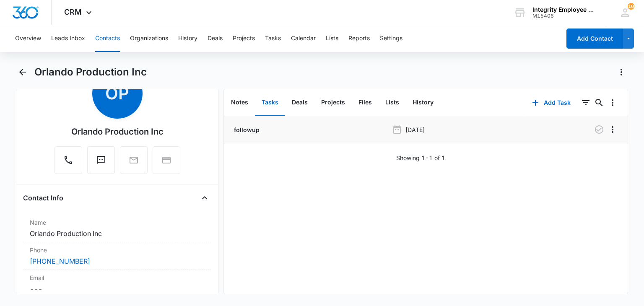 The image size is (644, 306). I want to click on button: Filters, so click(586, 103).